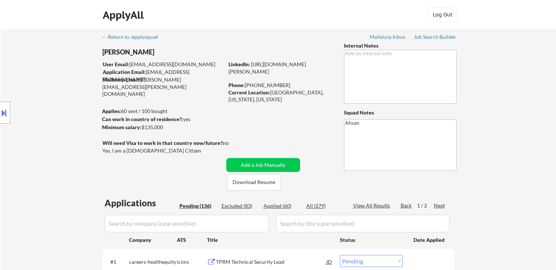 This screenshot has width=556, height=270. What do you see at coordinates (133, 38) in the screenshot?
I see `a: ← Return to /applysquad` at bounding box center [133, 38].